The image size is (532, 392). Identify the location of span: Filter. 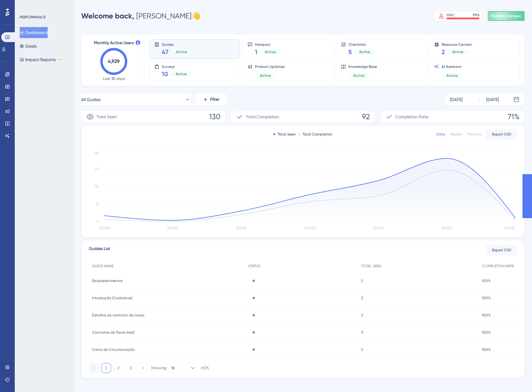
(214, 99).